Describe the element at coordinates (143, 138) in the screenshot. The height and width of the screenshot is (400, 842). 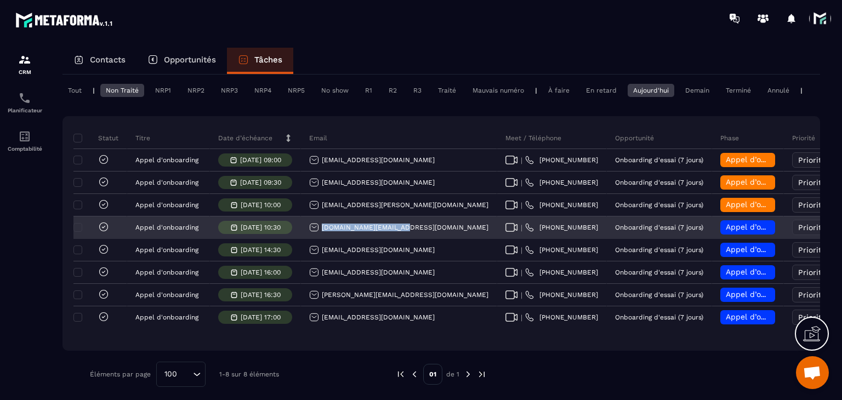
I see `p: Titre` at that location.